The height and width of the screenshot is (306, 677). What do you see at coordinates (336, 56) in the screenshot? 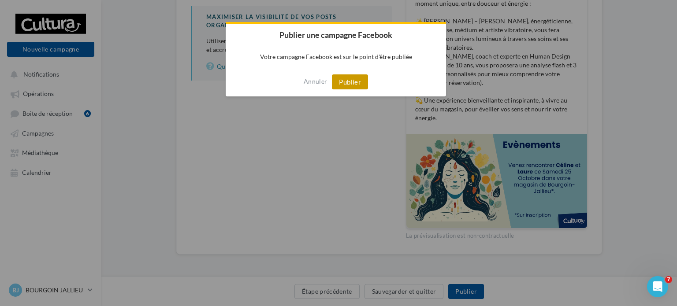
I see `p: Votre campagne Facebook est sur le point d'être publiée` at bounding box center [336, 56].